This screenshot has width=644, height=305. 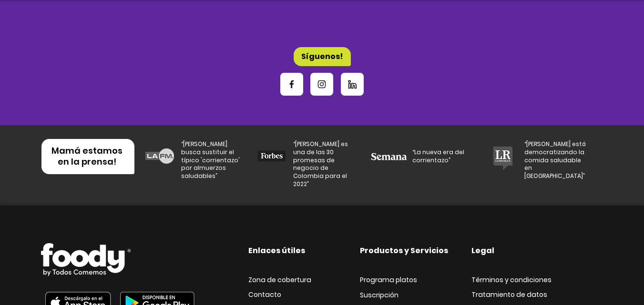 What do you see at coordinates (509, 295) in the screenshot?
I see `span: Tratamiento de datos` at bounding box center [509, 295].